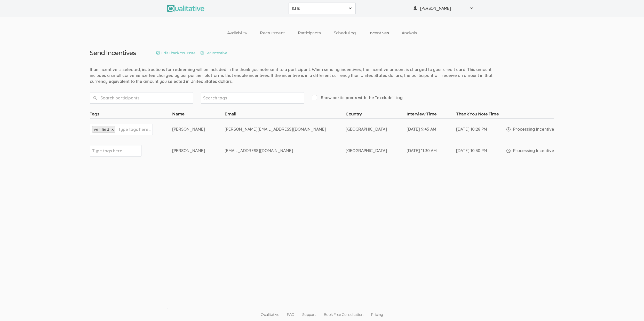  I want to click on th: Thank You Note Time, so click(482, 115).